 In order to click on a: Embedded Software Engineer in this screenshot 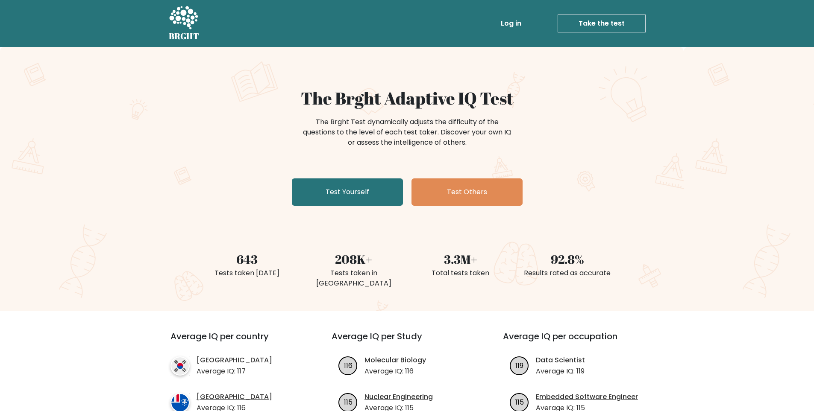, I will do `click(586, 397)`.